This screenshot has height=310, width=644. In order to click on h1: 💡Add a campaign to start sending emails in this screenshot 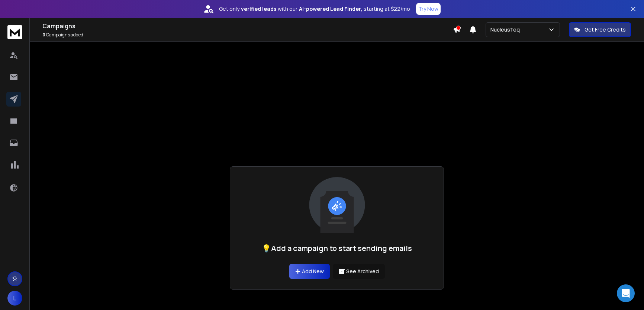, I will do `click(337, 248)`.